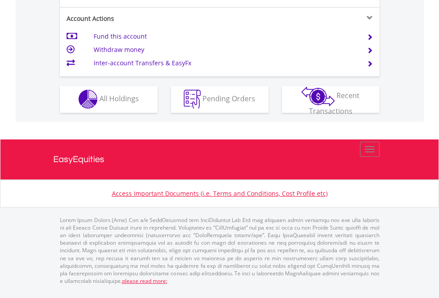  What do you see at coordinates (220, 193) in the screenshot?
I see `a: Access Important Documents (i.e. Terms and Conditions, Cost Profile etc)` at bounding box center [220, 193].